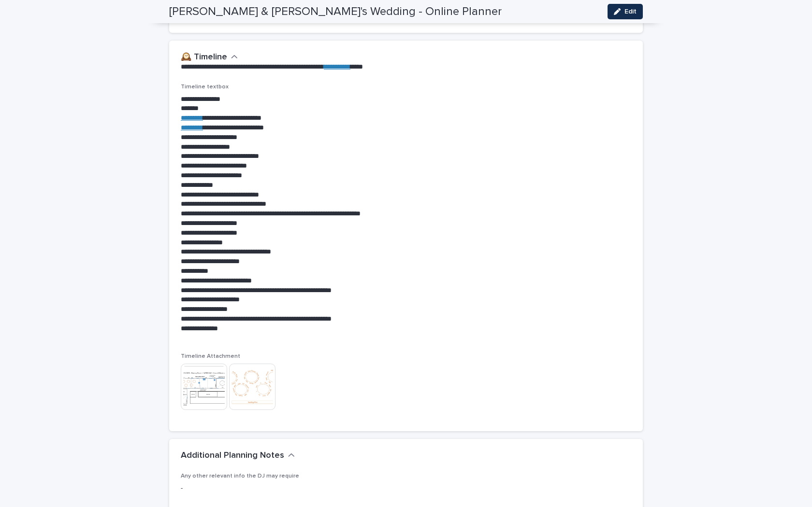 This screenshot has width=812, height=507. What do you see at coordinates (204, 58) in the screenshot?
I see `h2: 🕰️ Timeline` at bounding box center [204, 58].